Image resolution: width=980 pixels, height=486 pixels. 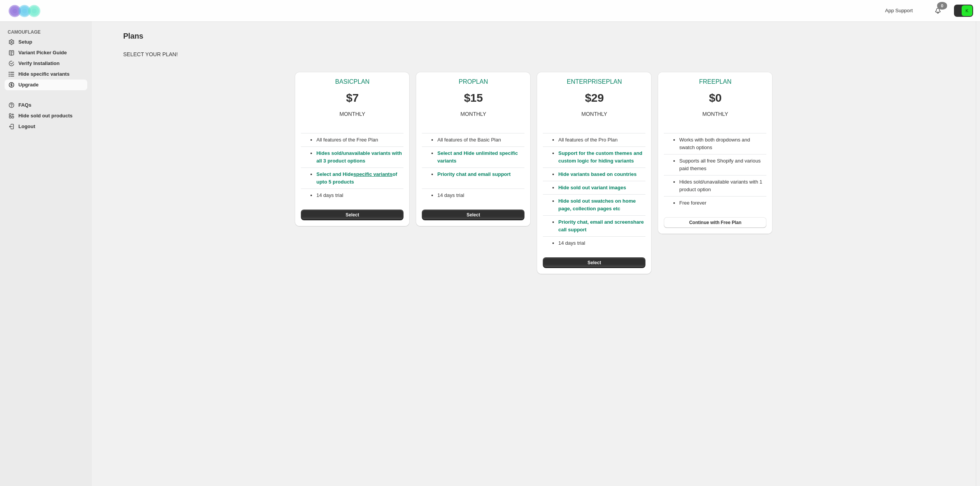 I want to click on a: Variant Picker Guide, so click(x=46, y=52).